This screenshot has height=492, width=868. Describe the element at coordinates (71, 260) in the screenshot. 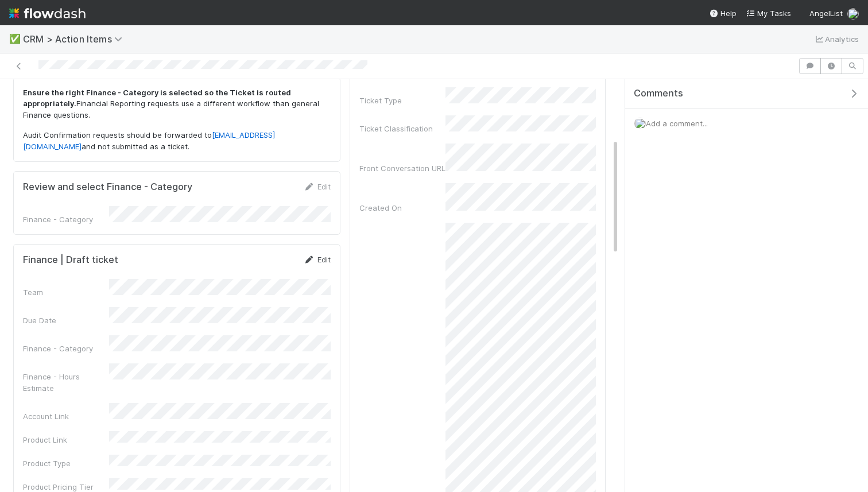

I see `h5: Finance | Draft ticket` at that location.